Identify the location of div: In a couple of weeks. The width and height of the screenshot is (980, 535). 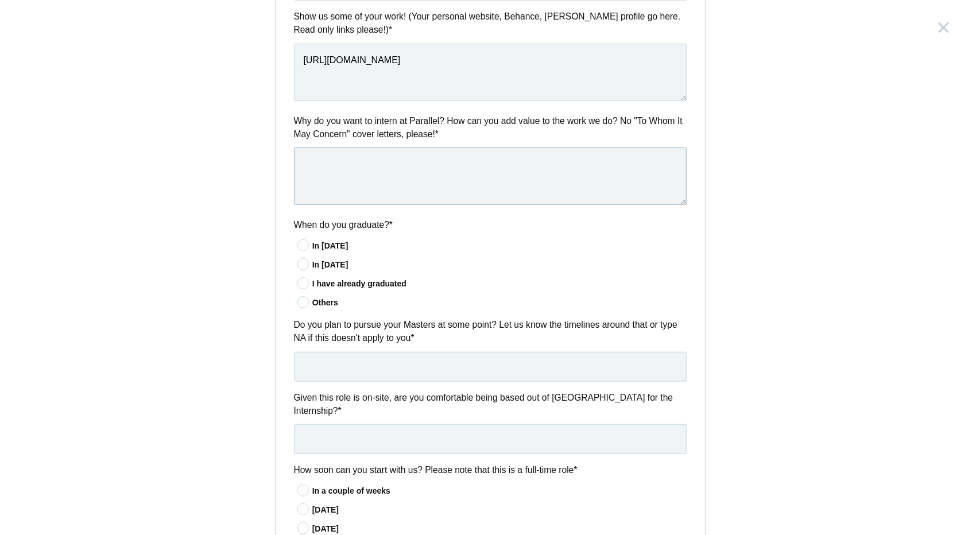
(500, 491).